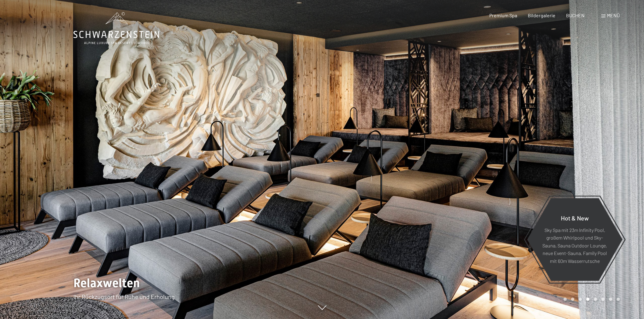 This screenshot has height=319, width=644. Describe the element at coordinates (573, 299) in the screenshot. I see `div: Carousel Page 2` at that location.